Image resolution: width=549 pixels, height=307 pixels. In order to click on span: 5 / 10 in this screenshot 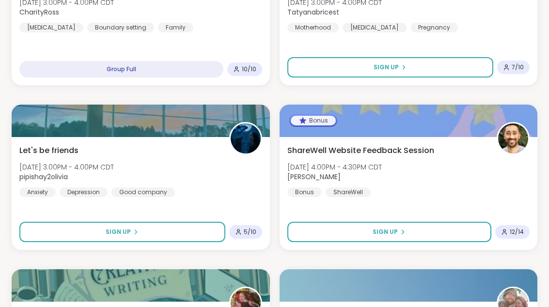, I will do `click(250, 232)`.